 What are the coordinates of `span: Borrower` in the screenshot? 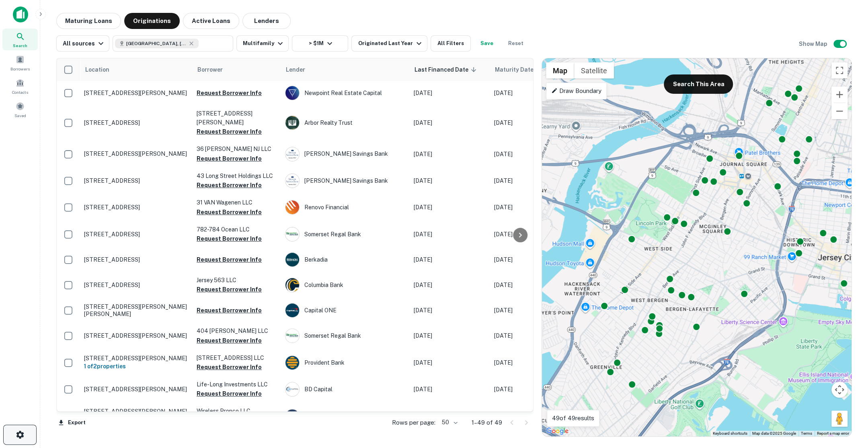 It's located at (210, 69).